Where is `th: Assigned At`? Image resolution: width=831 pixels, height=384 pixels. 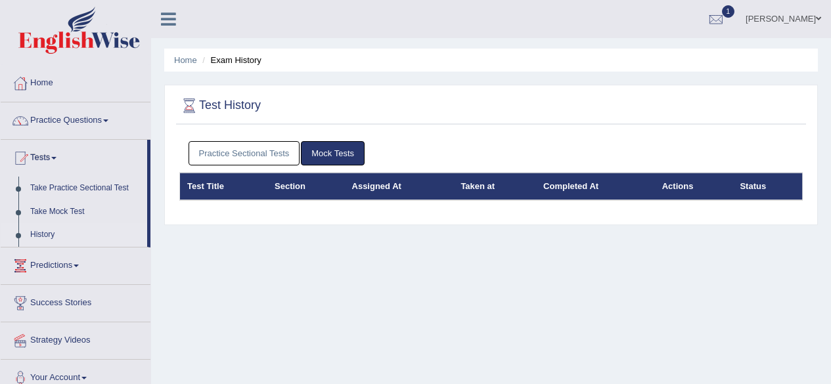 th: Assigned At is located at coordinates (399, 187).